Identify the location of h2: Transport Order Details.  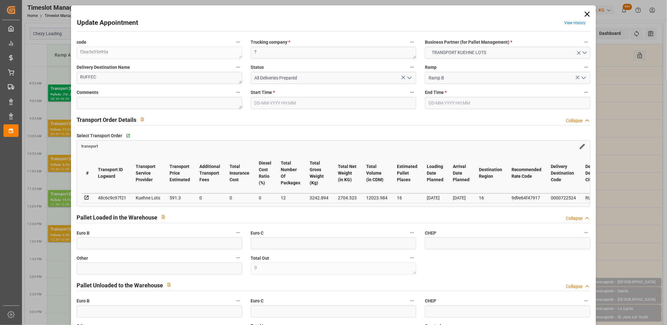
(106, 120).